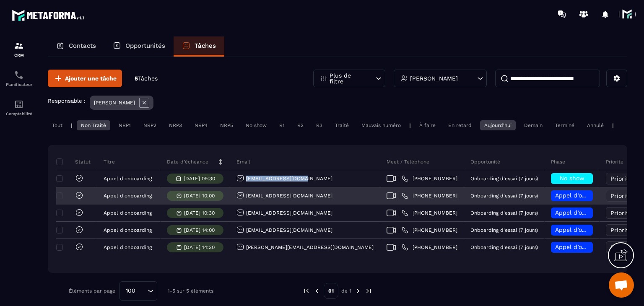 The width and height of the screenshot is (644, 306). I want to click on a: Contacts, so click(76, 46).